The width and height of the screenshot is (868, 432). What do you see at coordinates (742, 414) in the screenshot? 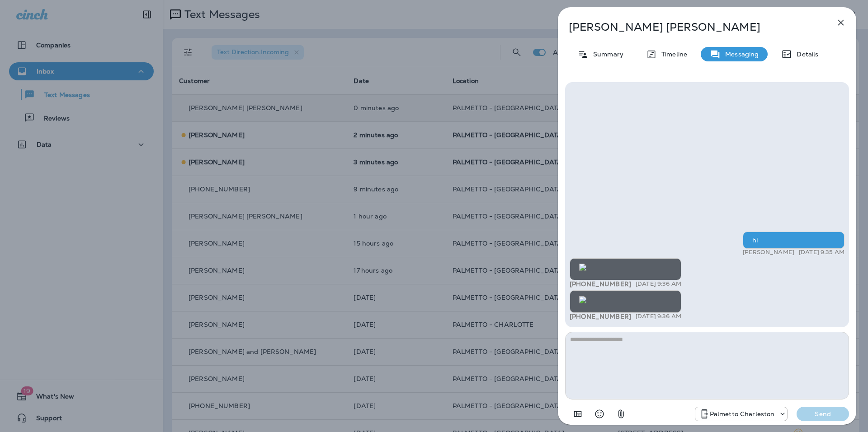
I see `p: Palmetto Charleston` at bounding box center [742, 414].